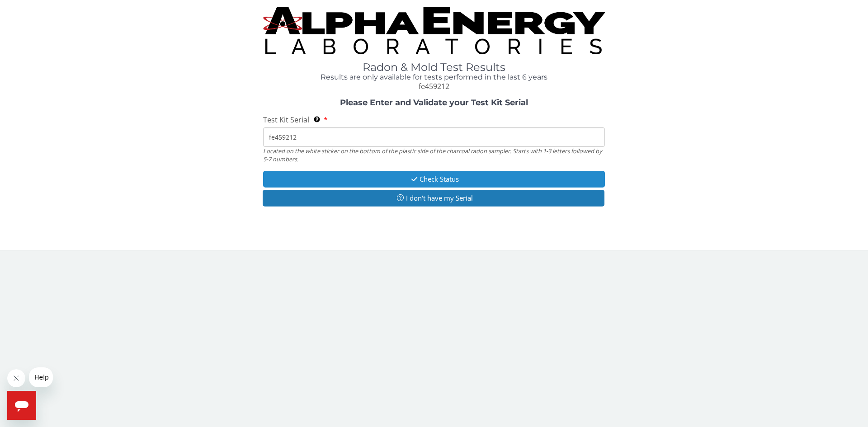 The image size is (868, 427). Describe the element at coordinates (434, 102) in the screenshot. I see `strong: Please Enter and Validate your Test Kit Serial` at that location.